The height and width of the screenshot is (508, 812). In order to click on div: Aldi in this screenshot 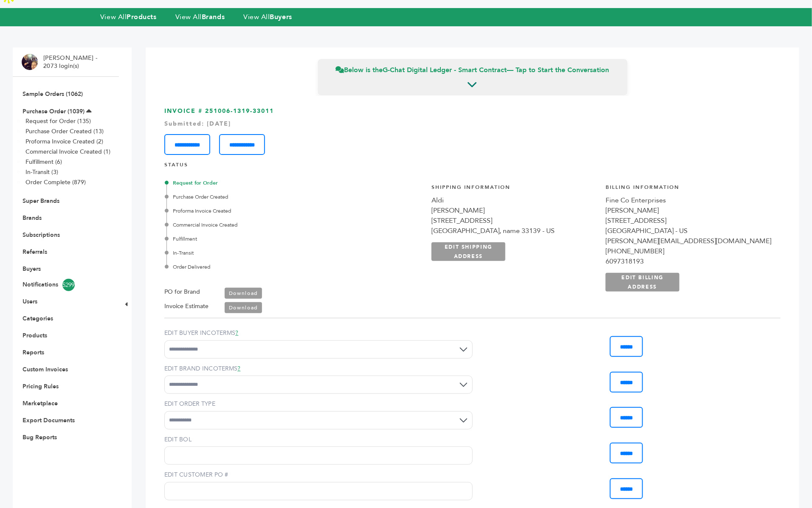, I will do `click(514, 200)`.